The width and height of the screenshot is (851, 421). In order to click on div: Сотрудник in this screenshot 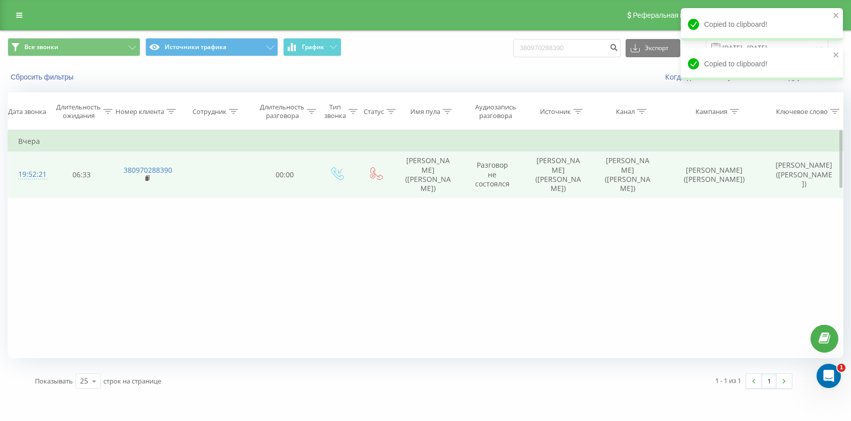, I will do `click(209, 111)`.